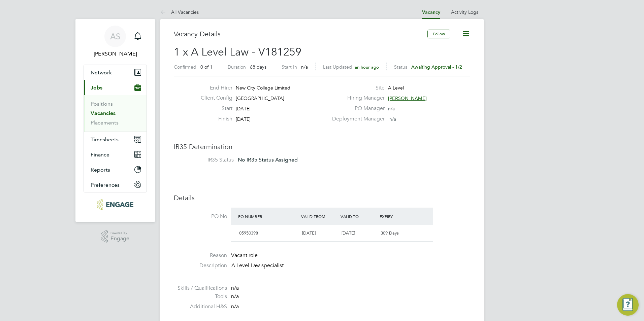 Image resolution: width=644 pixels, height=321 pixels. Describe the element at coordinates (115, 236) in the screenshot. I see `a: Powered byEngage` at that location.